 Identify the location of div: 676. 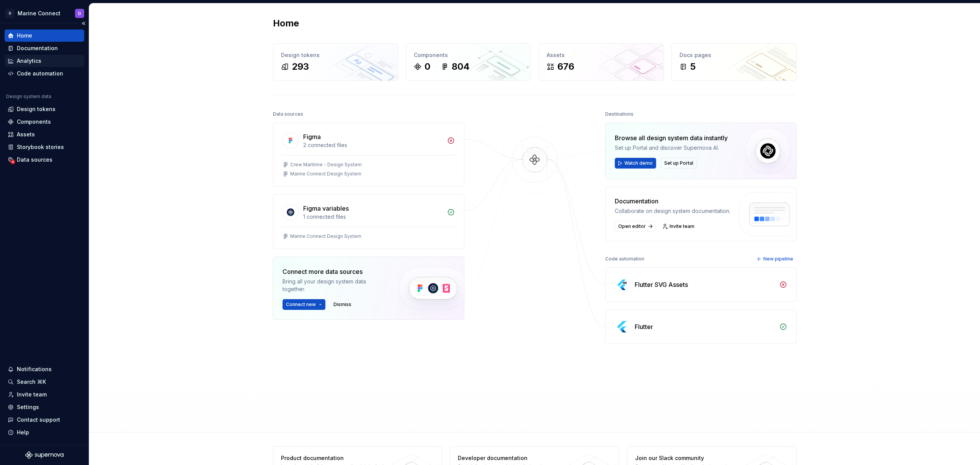
(566, 67).